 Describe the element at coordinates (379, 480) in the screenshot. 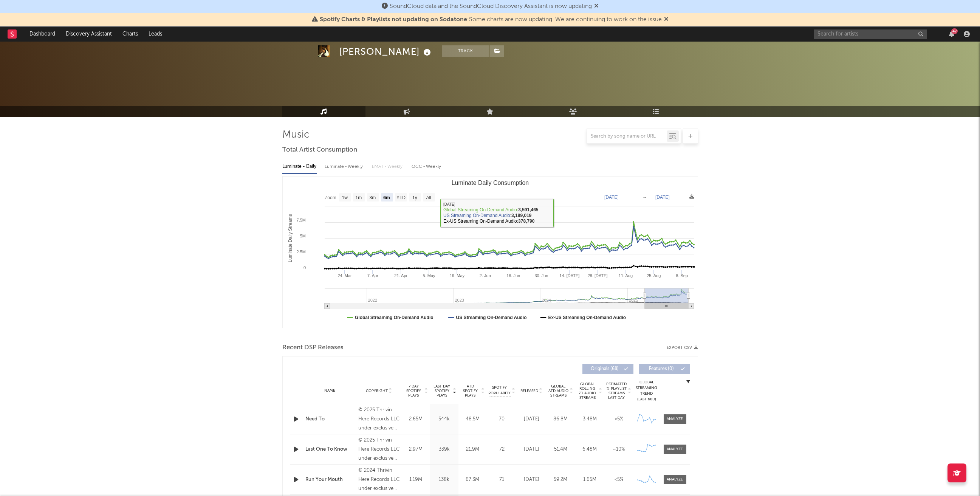

I see `div: © 2024 Thrivin Here Records LLC under exclusive license to Warner Music Nashville` at that location.